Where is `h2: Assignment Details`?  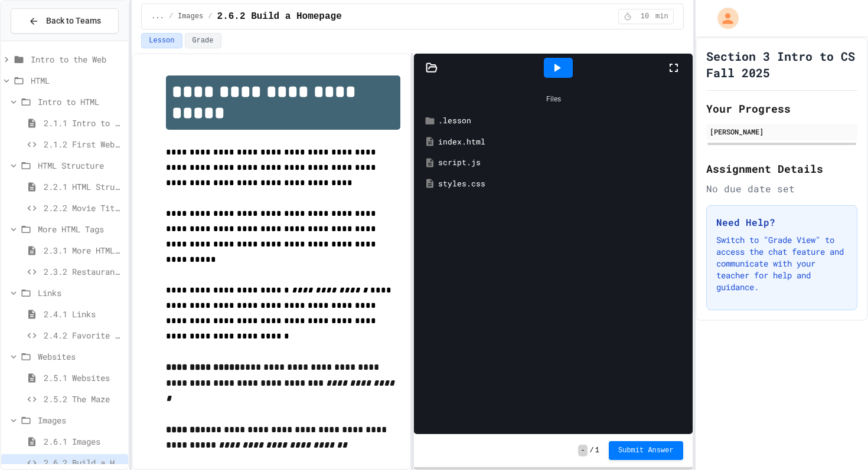 h2: Assignment Details is located at coordinates (782, 169).